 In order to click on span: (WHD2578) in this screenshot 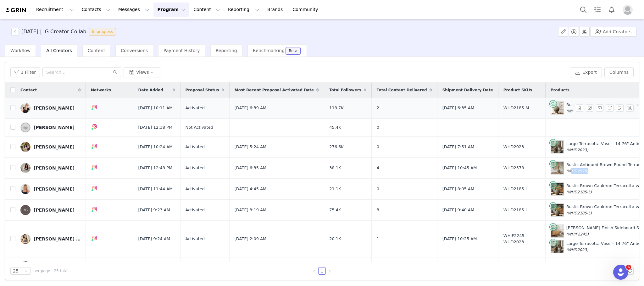, I will do `click(577, 171)`.